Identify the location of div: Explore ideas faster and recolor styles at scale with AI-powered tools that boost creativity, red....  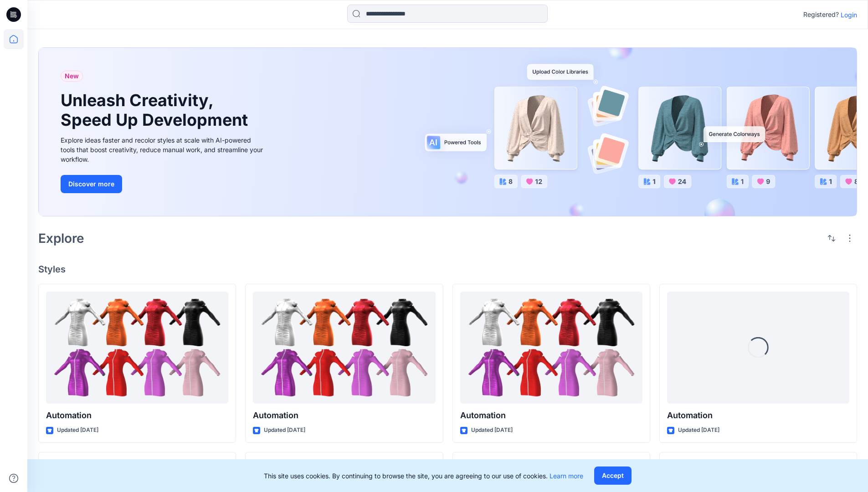
(163, 150).